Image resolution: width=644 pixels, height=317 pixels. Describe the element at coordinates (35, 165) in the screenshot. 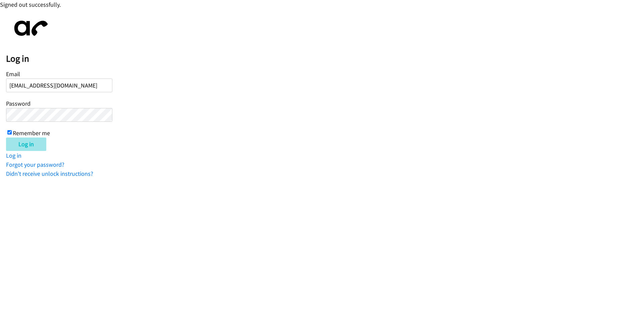

I see `a: Forgot your password?` at that location.